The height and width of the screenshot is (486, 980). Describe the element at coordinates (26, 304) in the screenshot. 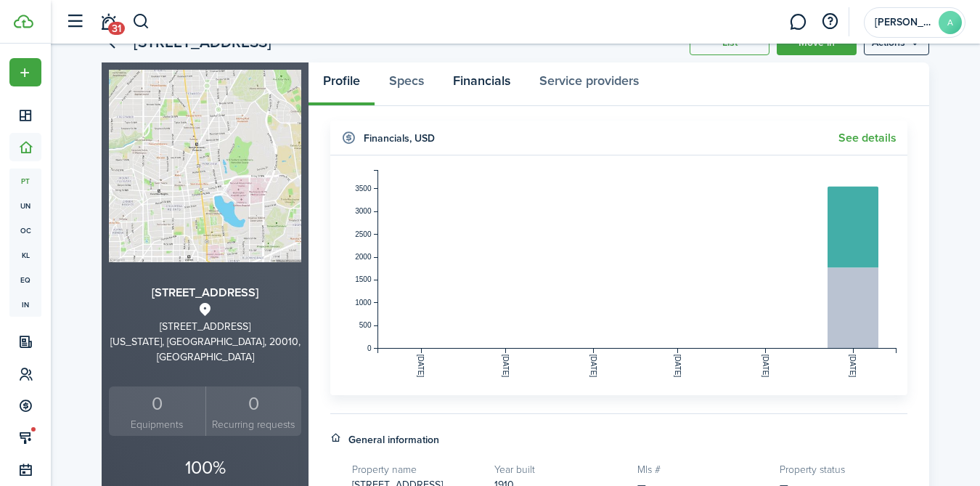

I see `a: in` at that location.